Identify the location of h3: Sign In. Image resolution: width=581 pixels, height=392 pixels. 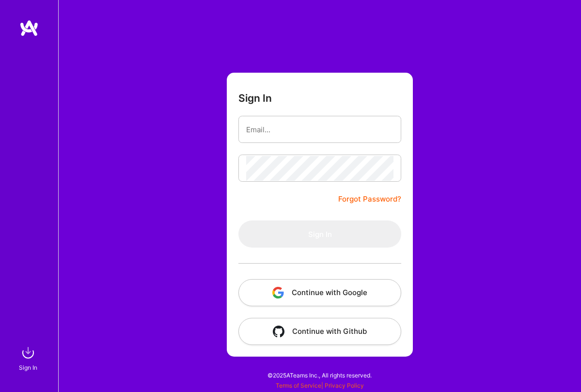
(255, 98).